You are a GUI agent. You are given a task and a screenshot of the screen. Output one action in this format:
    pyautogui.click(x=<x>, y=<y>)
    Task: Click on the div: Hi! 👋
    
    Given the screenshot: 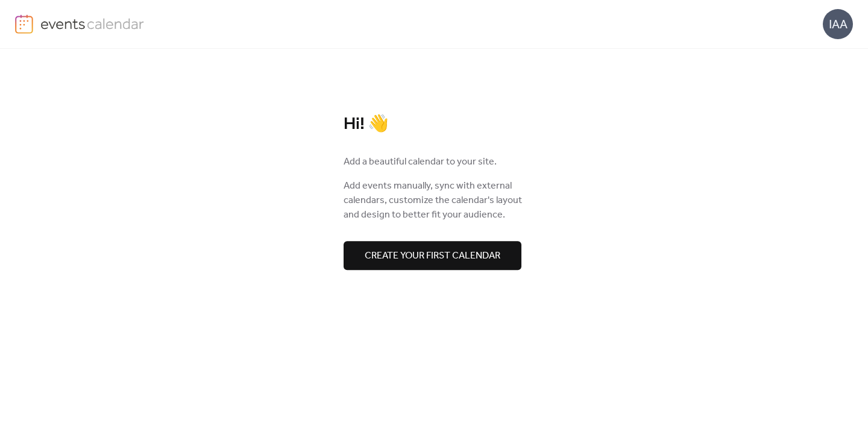 What is the action you would take?
    pyautogui.click(x=434, y=124)
    